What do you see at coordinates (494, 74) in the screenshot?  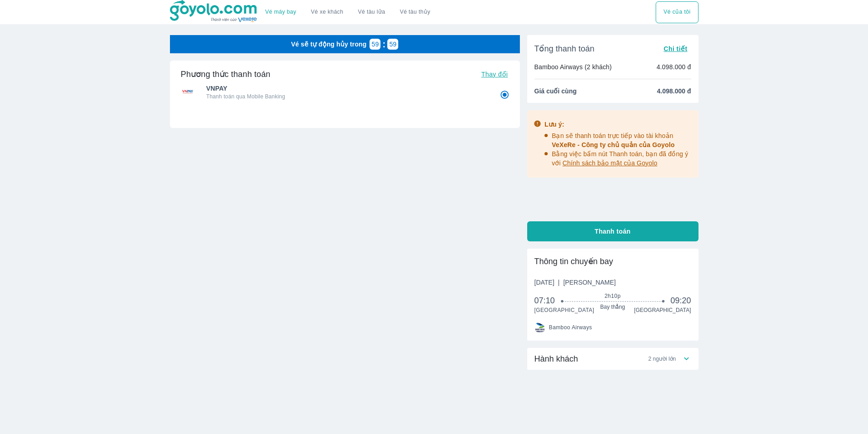 I see `span: Thay đổi` at bounding box center [494, 74].